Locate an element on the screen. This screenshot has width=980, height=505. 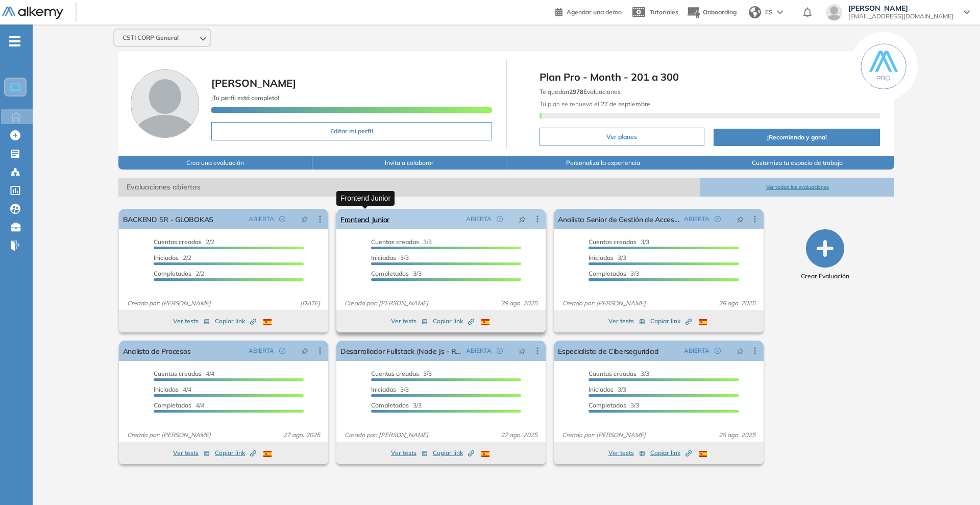
button: Customiza tu espacio de trabajo is located at coordinates (797, 163).